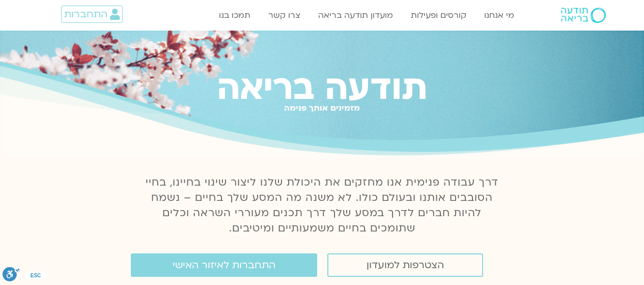 The width and height of the screenshot is (644, 285). I want to click on a: מי אנחנו, so click(499, 15).